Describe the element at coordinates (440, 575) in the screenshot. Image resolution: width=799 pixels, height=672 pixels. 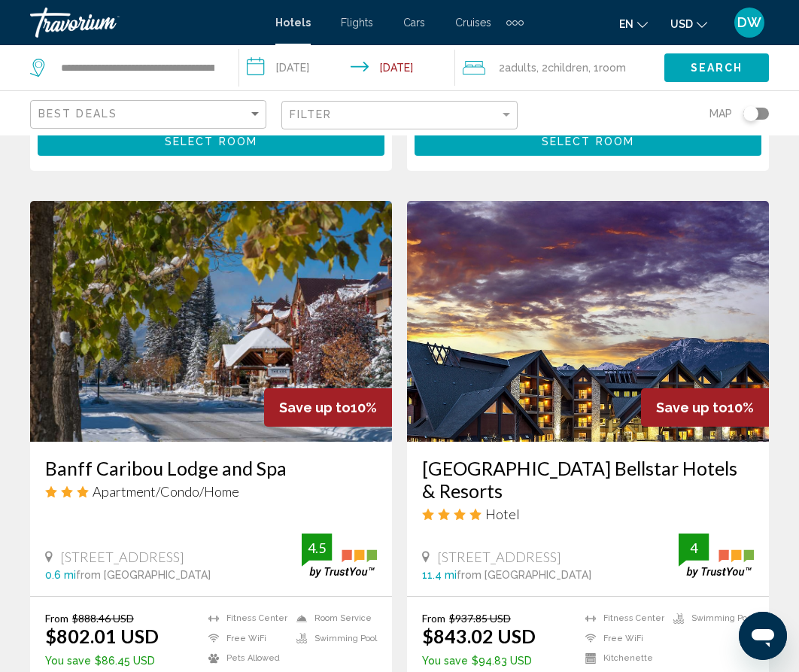
I see `span: 11.4 mi` at that location.